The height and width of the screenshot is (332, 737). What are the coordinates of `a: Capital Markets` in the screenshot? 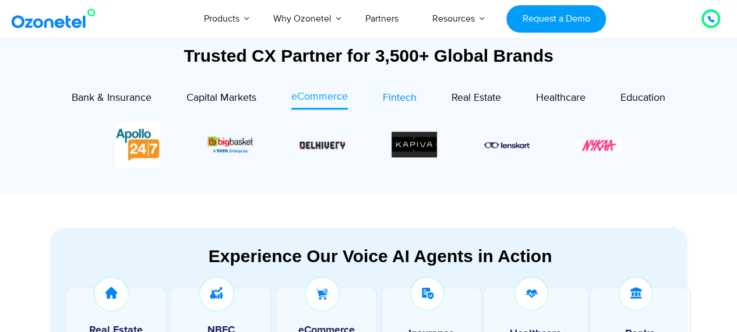 It's located at (221, 99).